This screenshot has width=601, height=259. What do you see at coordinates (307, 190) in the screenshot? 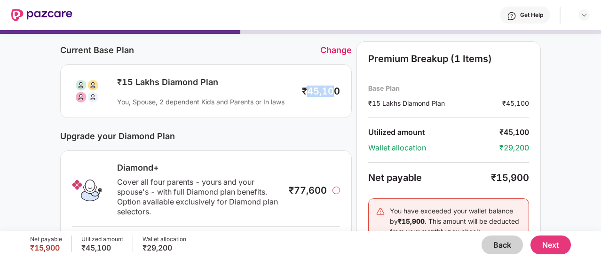
I see `div: ₹77,600` at bounding box center [307, 190].